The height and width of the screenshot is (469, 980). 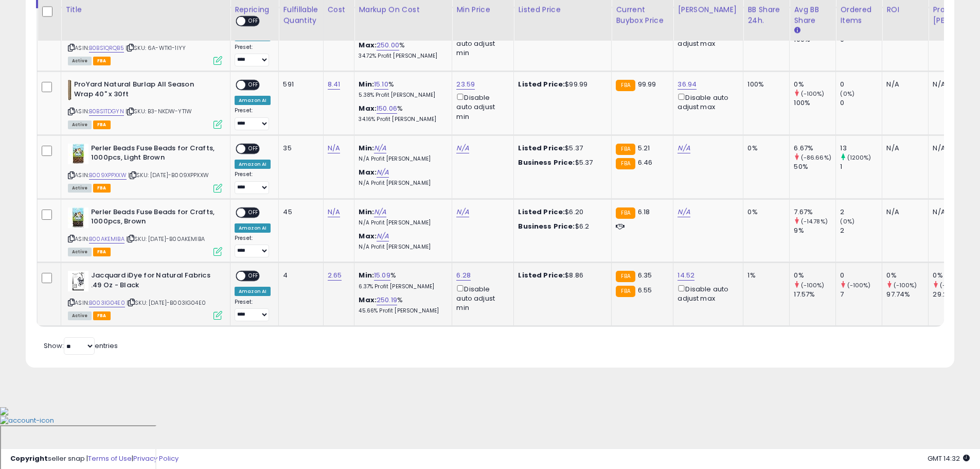 What do you see at coordinates (137, 91) in the screenshot?
I see `b: ProYard Natural Burlap All Season Wrap 40" x 30ft` at bounding box center [137, 91].